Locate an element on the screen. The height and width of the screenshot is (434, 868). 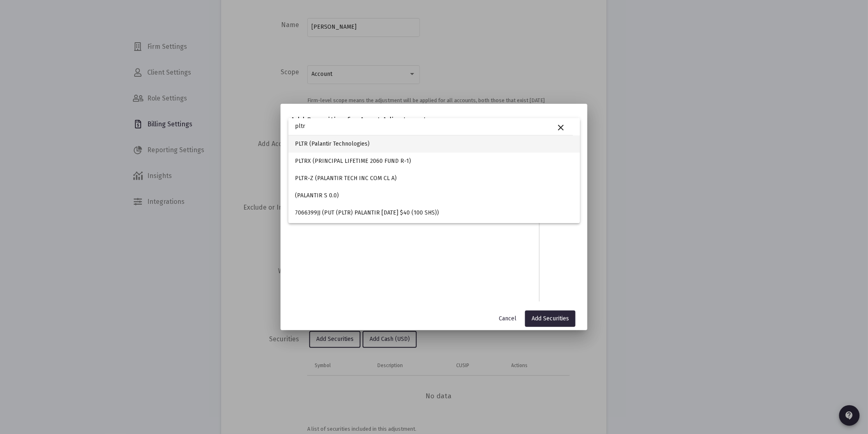
span: PLTR-Z (PALANTIR TECH INC COM CL A) is located at coordinates (434, 178).